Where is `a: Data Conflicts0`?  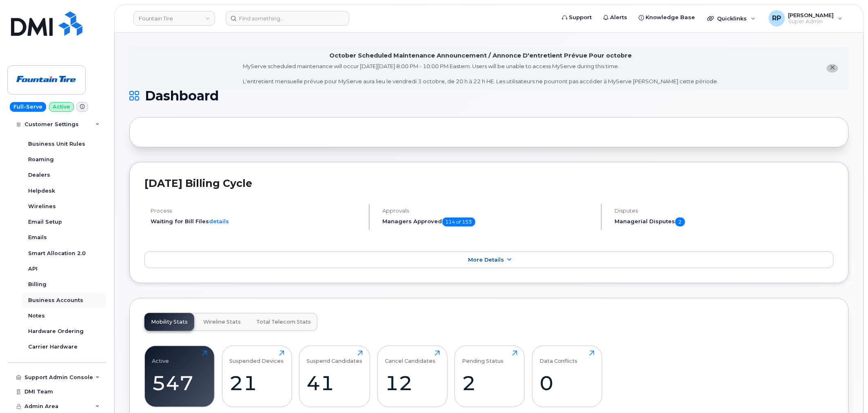
a: Data Conflicts0 is located at coordinates (567, 377).